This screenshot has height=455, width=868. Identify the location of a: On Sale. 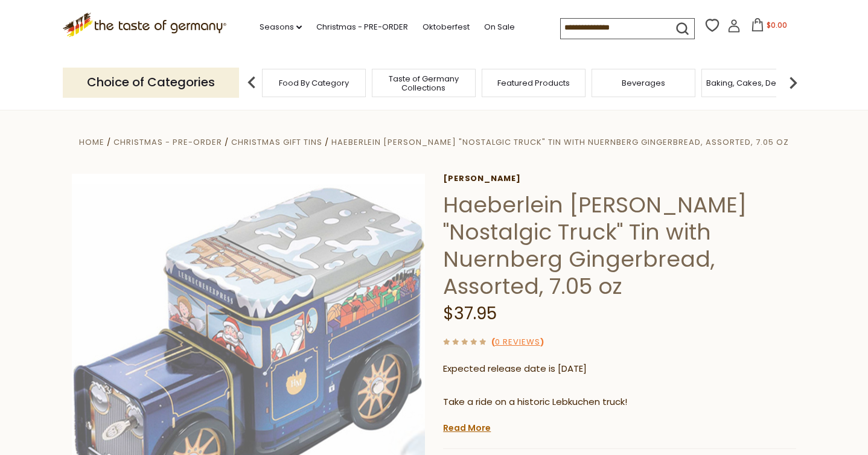
(500, 27).